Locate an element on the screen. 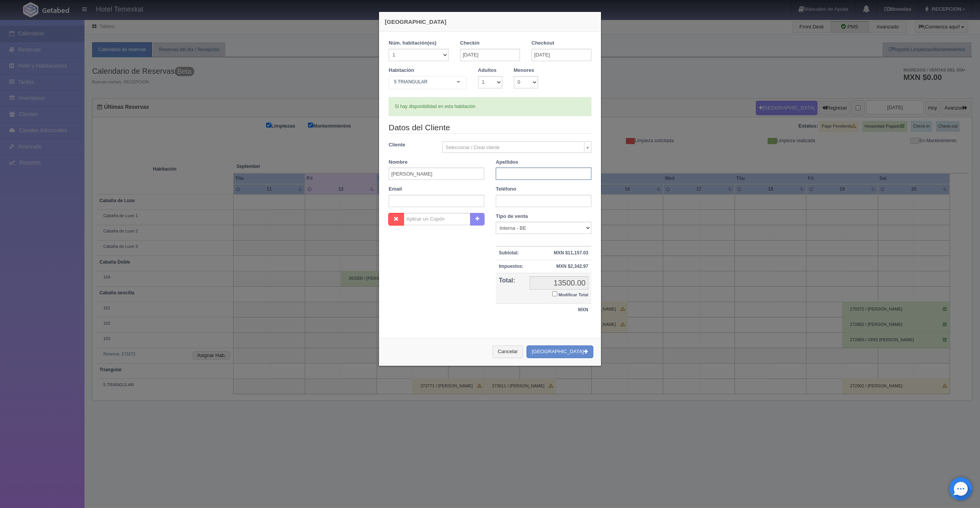 The image size is (980, 508). span: 5 TRIANGULAR is located at coordinates (421, 82).